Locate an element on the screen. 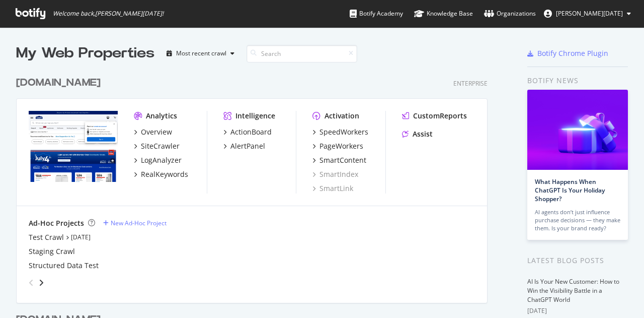 The height and width of the screenshot is (318, 644). div: Activation is located at coordinates (342, 116).